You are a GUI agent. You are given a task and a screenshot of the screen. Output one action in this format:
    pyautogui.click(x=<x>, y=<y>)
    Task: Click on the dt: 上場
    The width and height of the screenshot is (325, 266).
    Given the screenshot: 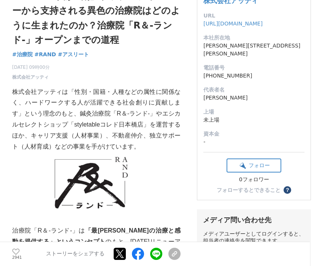 What is the action you would take?
    pyautogui.click(x=254, y=112)
    